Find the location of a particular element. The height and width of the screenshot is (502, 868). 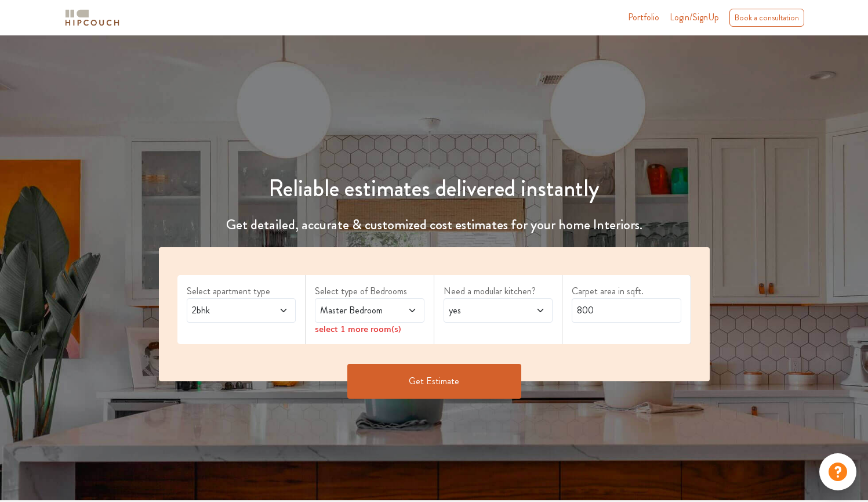

h4: Get detailed, accurate & customized cost estimates for your home Interiors. is located at coordinates (435, 224).